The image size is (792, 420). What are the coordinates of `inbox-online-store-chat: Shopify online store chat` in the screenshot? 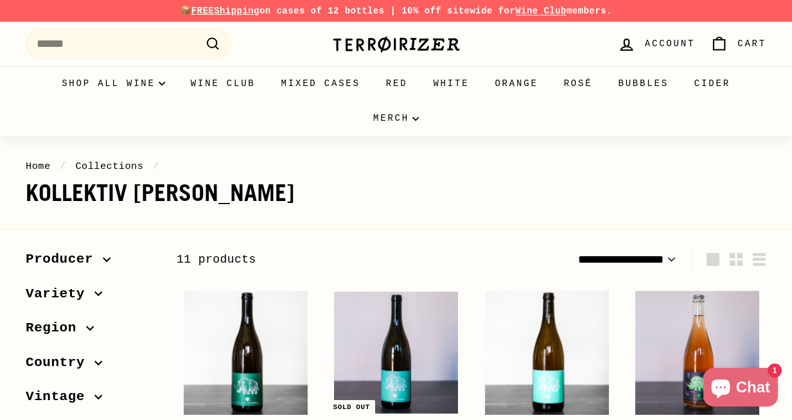 It's located at (741, 389).